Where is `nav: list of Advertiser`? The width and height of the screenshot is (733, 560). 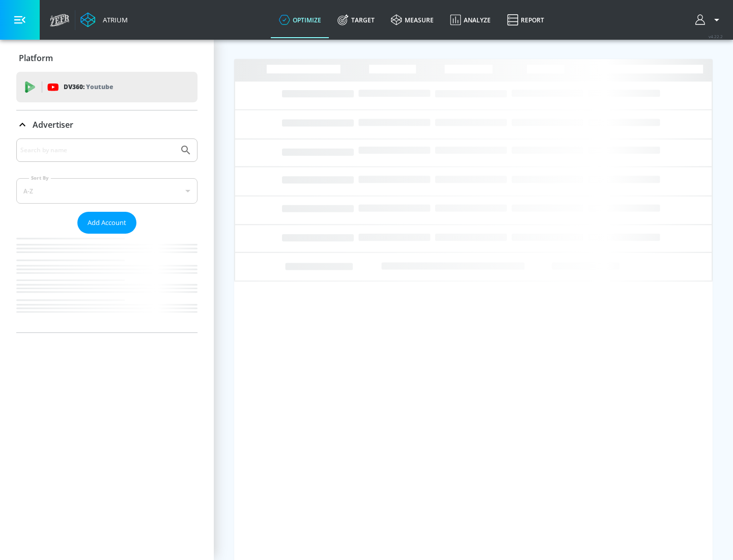 nav: list of Advertiser is located at coordinates (107, 283).